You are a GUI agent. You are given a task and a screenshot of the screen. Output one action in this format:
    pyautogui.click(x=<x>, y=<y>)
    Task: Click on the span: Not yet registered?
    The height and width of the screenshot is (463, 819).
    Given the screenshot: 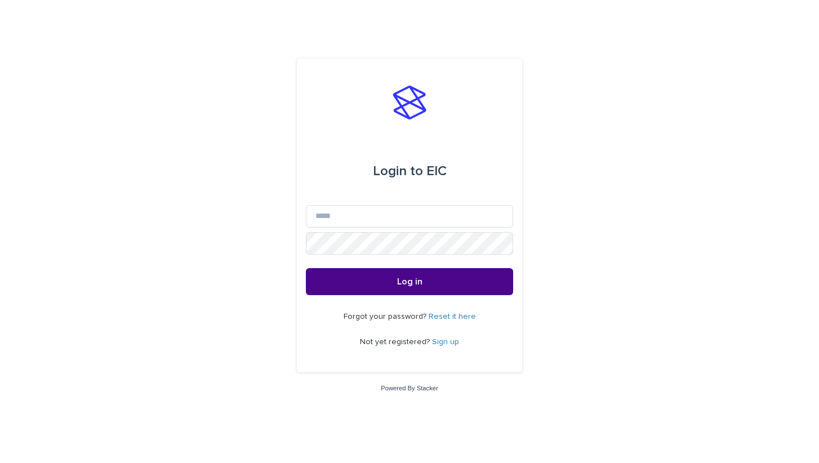 What is the action you would take?
    pyautogui.click(x=396, y=342)
    